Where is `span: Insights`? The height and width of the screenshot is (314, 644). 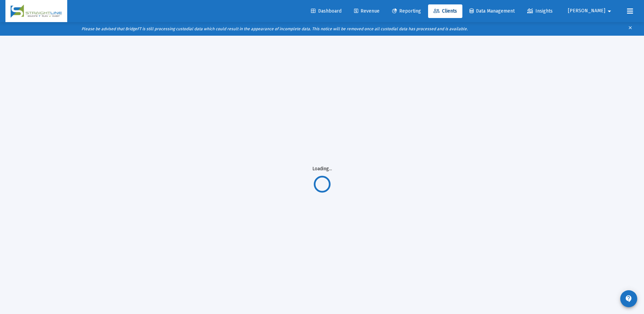
span: Insights is located at coordinates (540, 11).